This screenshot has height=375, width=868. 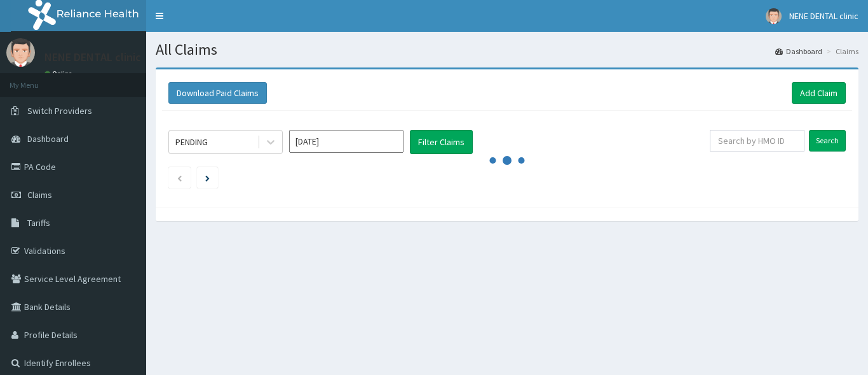 I want to click on input: Search, so click(x=827, y=140).